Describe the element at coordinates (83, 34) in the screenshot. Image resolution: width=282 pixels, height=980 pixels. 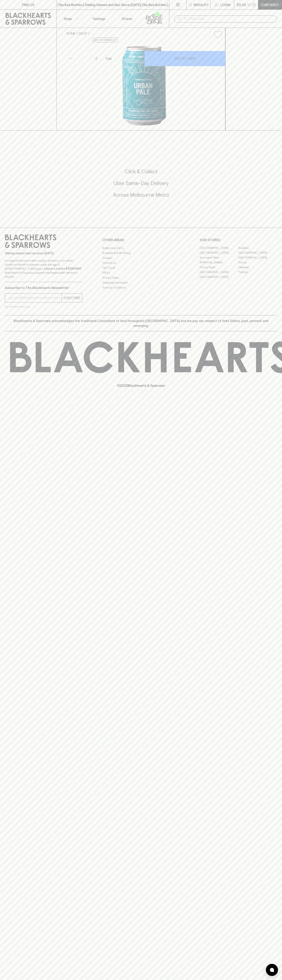
I see `a: SHOP` at that location.